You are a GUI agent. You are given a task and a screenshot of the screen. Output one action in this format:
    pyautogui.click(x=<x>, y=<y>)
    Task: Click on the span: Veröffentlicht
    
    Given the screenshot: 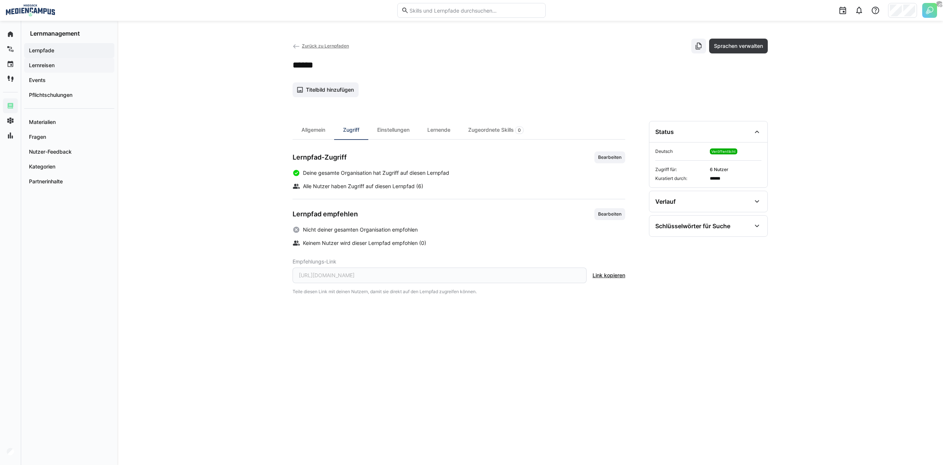 What is the action you would take?
    pyautogui.click(x=724, y=152)
    